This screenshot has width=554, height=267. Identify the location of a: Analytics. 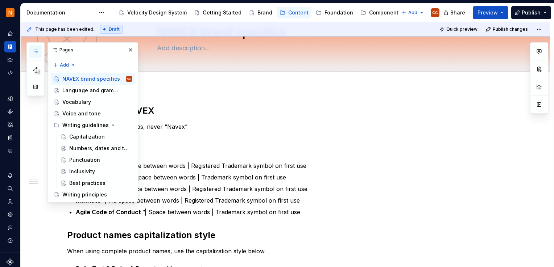
(10, 60).